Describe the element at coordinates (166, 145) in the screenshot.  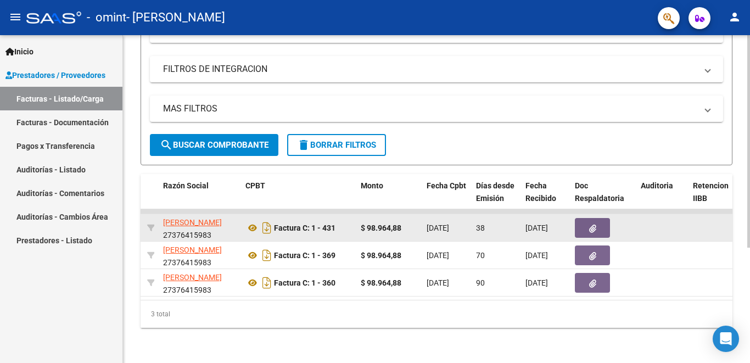
I see `mat-icon: search` at that location.